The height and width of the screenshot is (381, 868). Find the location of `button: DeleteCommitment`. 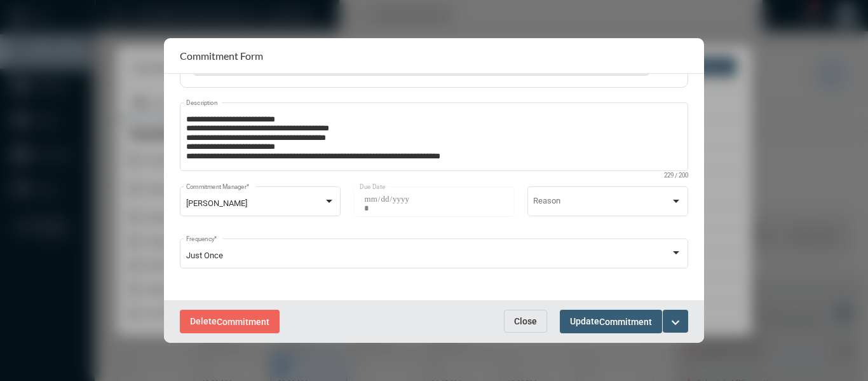

button: DeleteCommitment is located at coordinates (229, 321).